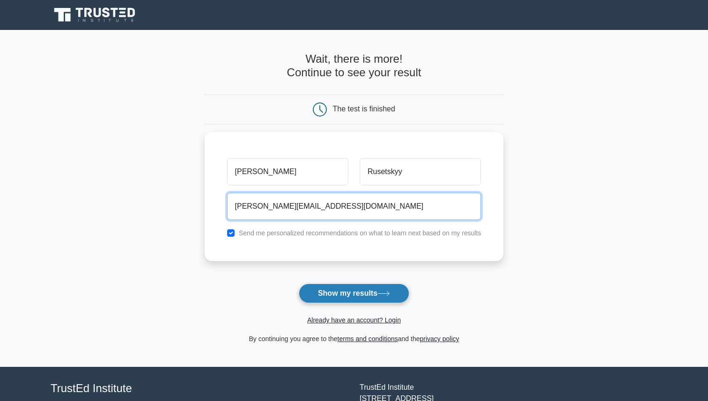  I want to click on a: terms and conditions, so click(368, 339).